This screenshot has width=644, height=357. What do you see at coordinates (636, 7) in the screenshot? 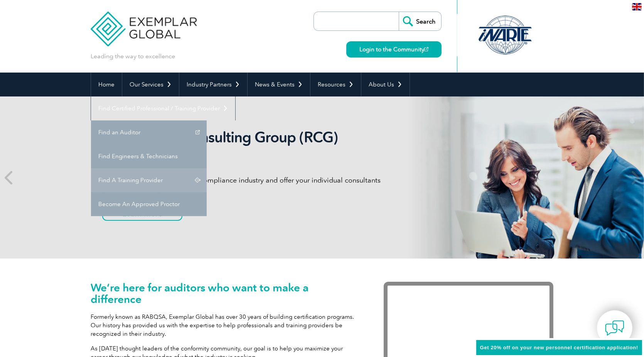
I see `img: en` at bounding box center [636, 7].